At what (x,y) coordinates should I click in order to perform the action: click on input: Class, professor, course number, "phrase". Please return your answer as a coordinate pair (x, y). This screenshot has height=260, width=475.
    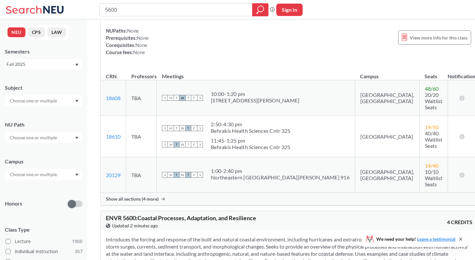
    Looking at the image, I should click on (176, 10).